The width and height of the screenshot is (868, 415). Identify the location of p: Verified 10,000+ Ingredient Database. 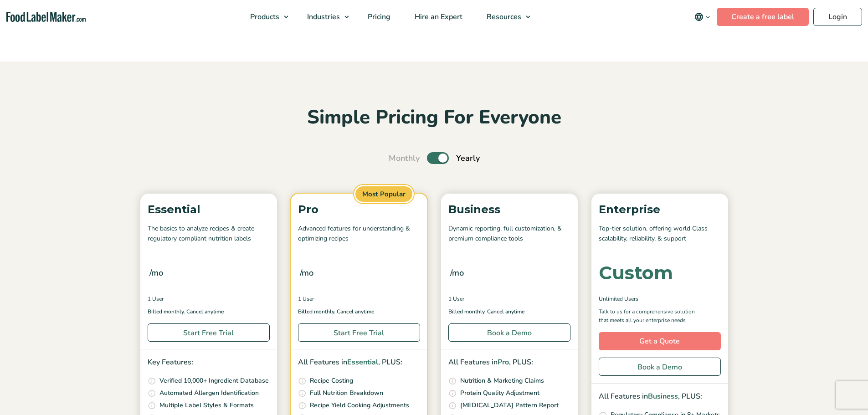
(214, 381).